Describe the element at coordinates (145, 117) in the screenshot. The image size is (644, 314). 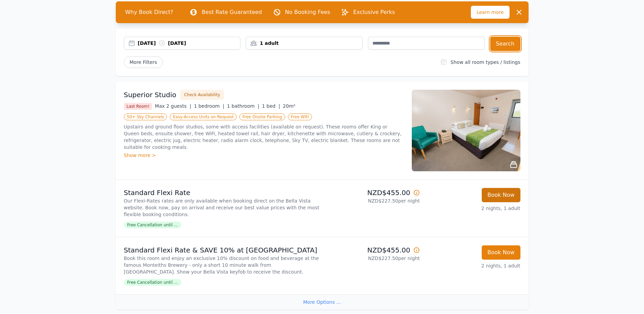
I see `span: 50+ Sky Channels` at that location.